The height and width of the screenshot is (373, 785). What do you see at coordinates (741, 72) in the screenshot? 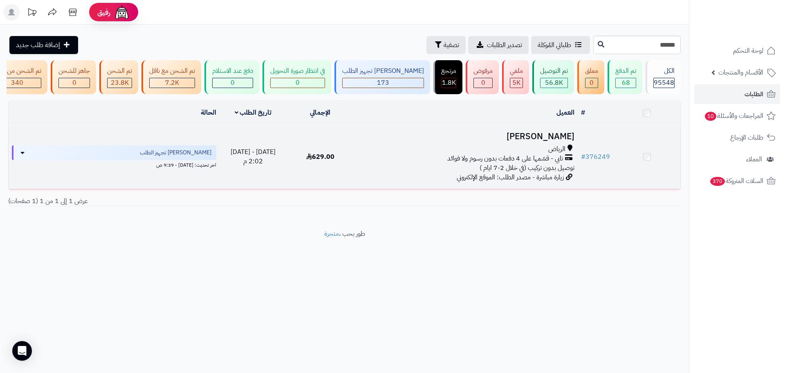
I see `span: الأقسام والمنتجات` at bounding box center [741, 72].